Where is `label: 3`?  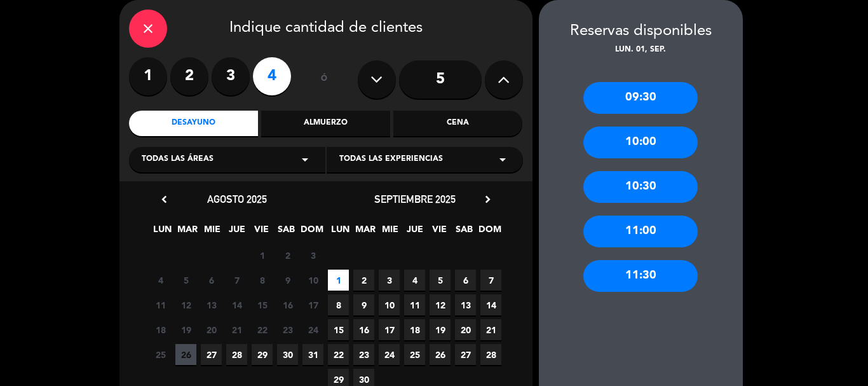
label: 3 is located at coordinates (231, 76).